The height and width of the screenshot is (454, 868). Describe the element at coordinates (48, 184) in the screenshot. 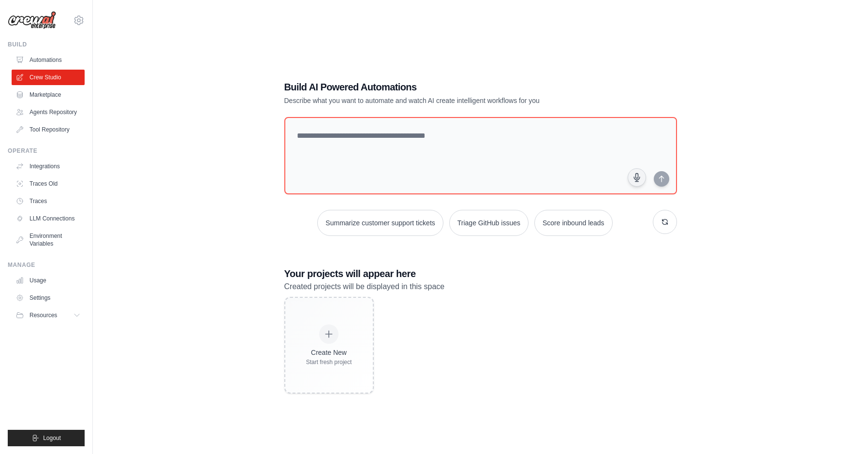

I see `a: Traces Old` at that location.